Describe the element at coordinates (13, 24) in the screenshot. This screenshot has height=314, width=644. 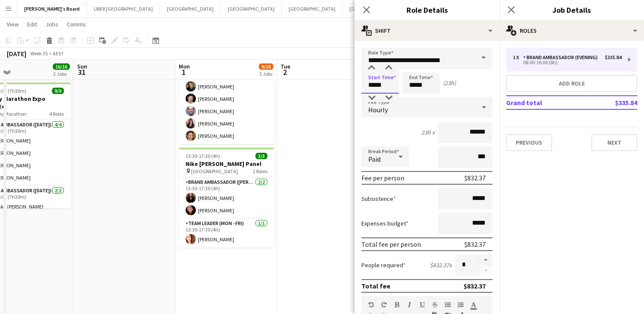
I see `span: View` at that location.